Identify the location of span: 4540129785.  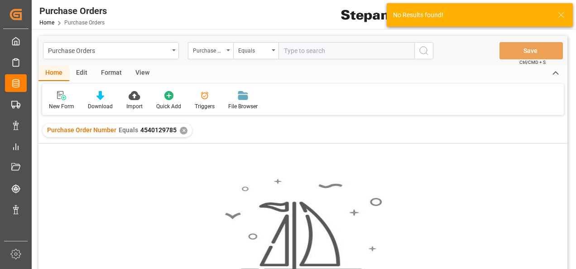
(158, 130).